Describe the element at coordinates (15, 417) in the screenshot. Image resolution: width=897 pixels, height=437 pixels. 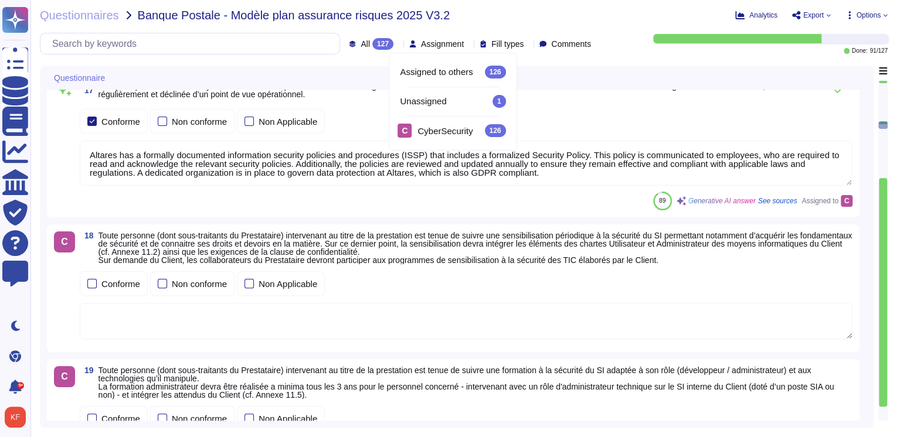
I see `img: user` at that location.